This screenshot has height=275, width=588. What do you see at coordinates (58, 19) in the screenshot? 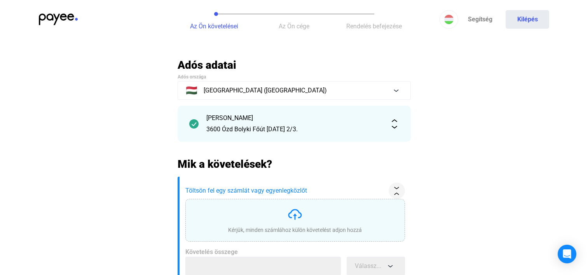
I see `img: payee-logo` at bounding box center [58, 19].